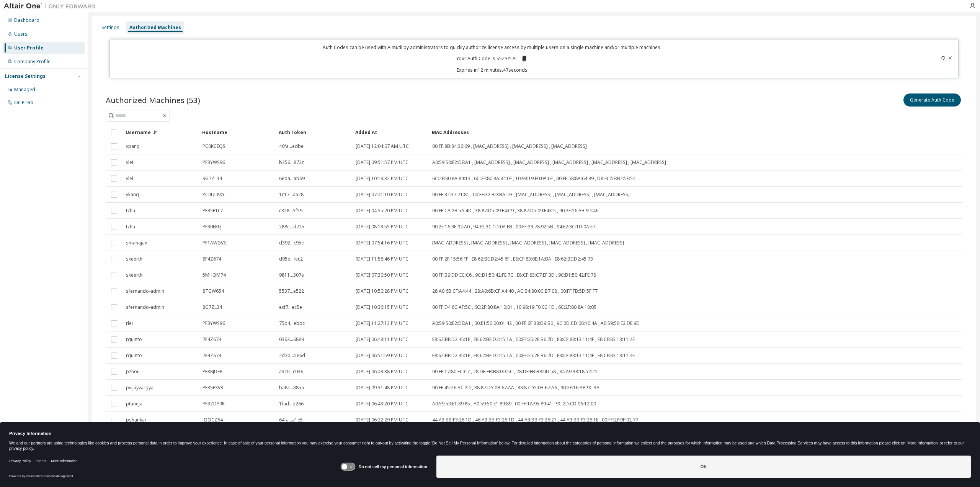  Describe the element at coordinates (514, 275) in the screenshot. I see `span: 00:FF:B9:DD:EC:C6 , 9C:B1:50:42:FE:7C , E8:CF:83:C7:EF:3D , 9C:B1:50:42:FE:78` at that location.